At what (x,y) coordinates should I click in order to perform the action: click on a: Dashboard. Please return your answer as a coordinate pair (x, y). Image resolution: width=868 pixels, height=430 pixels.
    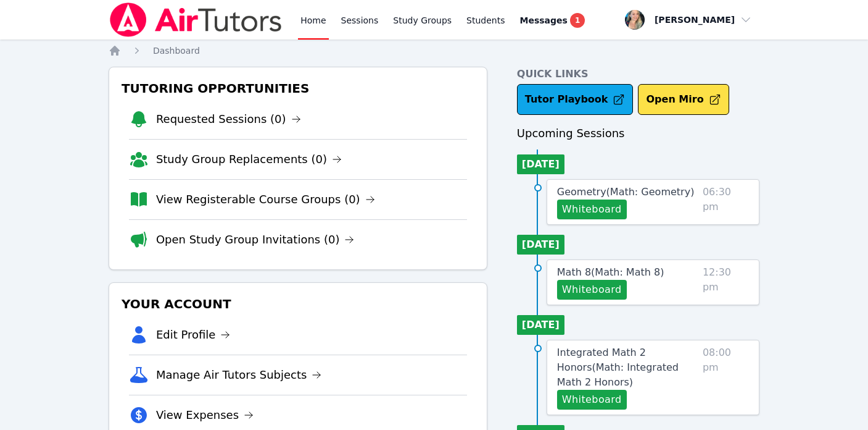
    Looking at the image, I should click on (176, 50).